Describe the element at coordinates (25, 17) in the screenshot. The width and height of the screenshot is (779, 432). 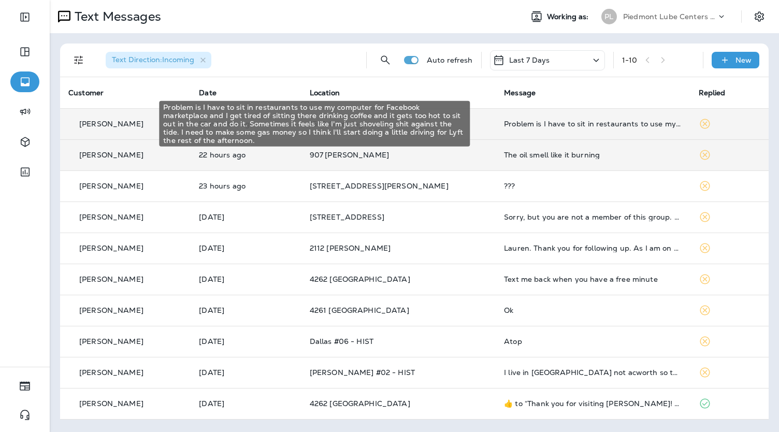
I see `button: Expand Sidebar` at that location.